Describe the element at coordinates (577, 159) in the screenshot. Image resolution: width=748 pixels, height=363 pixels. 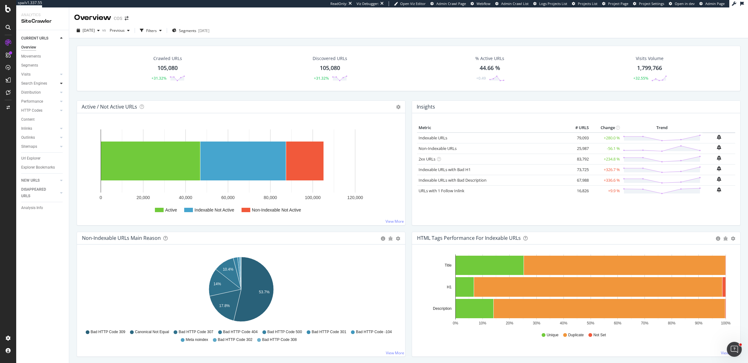
I see `td: 83,792` at that location.